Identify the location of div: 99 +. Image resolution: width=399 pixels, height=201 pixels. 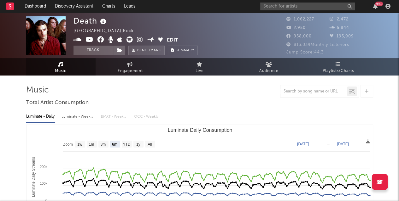
(379, 4).